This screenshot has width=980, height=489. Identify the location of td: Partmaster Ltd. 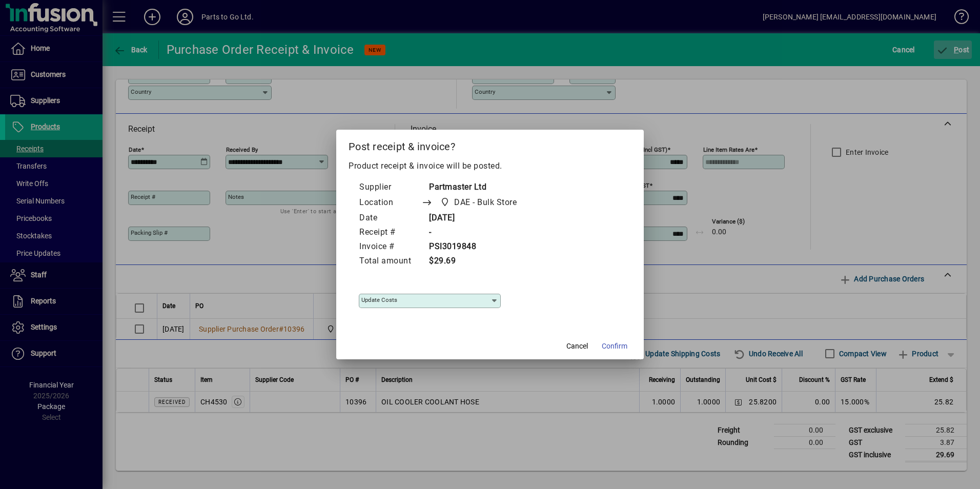
(479, 188).